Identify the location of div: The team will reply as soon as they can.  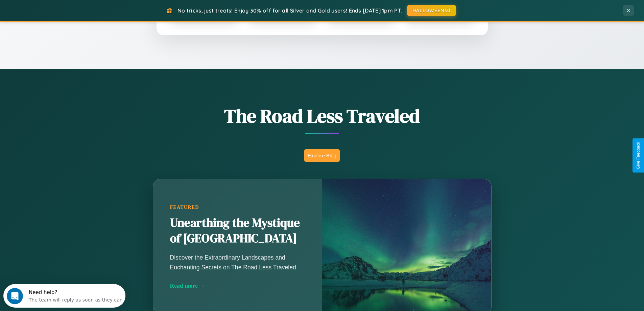
(73, 15).